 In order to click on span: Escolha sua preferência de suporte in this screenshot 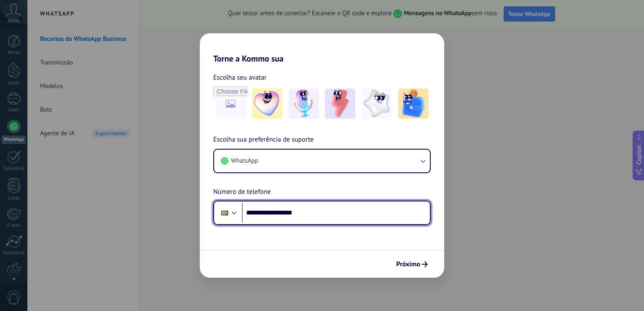, I will do `click(263, 140)`.